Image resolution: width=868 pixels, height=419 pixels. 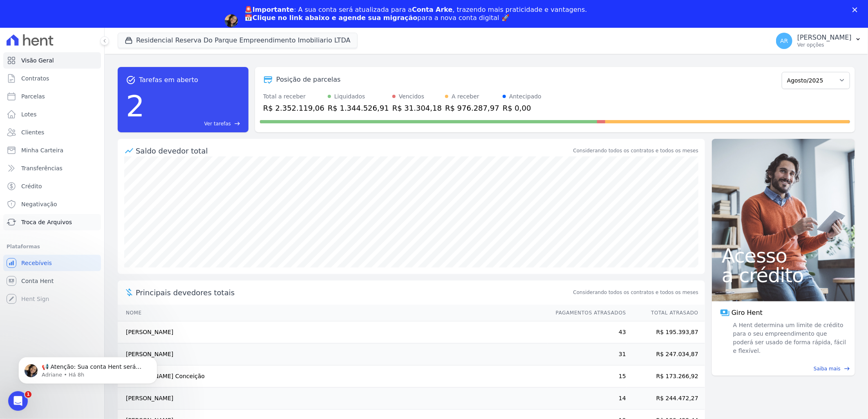 I want to click on b: 🚨Importante, so click(x=269, y=9).